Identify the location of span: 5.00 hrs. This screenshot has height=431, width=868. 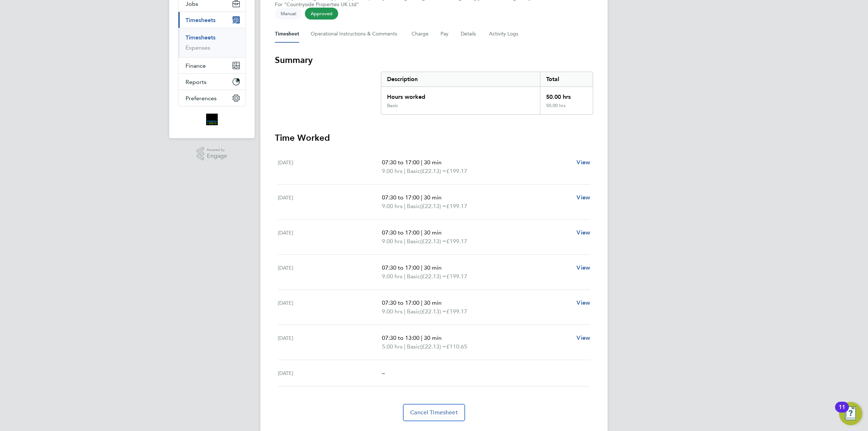
(392, 347).